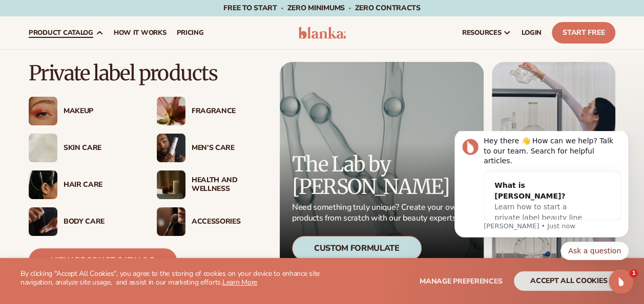  What do you see at coordinates (461, 281) in the screenshot?
I see `span: Manage preferences` at bounding box center [461, 281].